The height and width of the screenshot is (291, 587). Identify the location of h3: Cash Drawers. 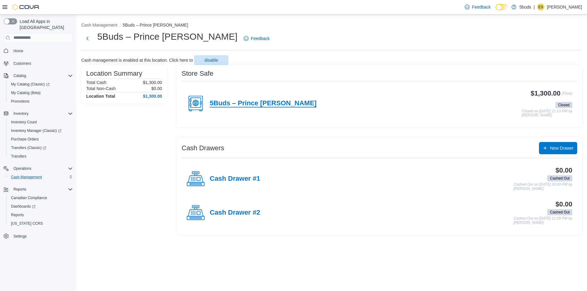
(203, 148).